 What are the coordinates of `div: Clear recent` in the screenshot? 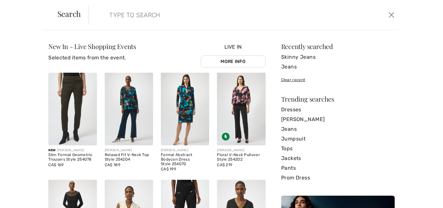 It's located at (338, 80).